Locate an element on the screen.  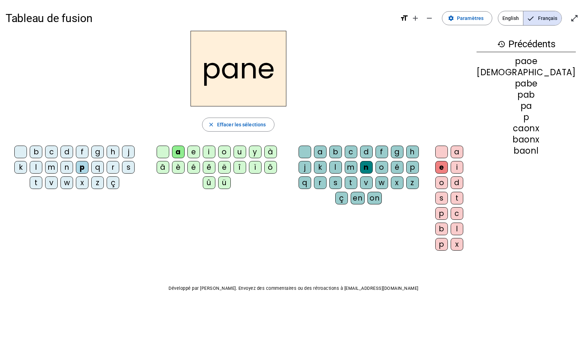
div: è is located at coordinates (178, 167).